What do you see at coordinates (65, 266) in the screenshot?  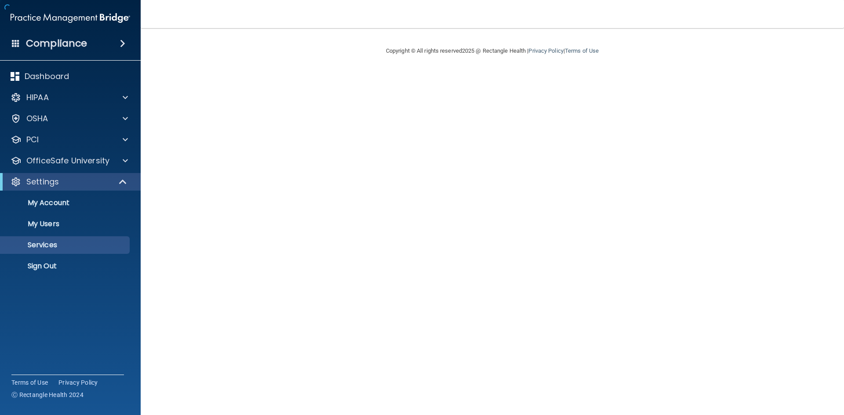 I see `p: Sign Out` at bounding box center [65, 266].